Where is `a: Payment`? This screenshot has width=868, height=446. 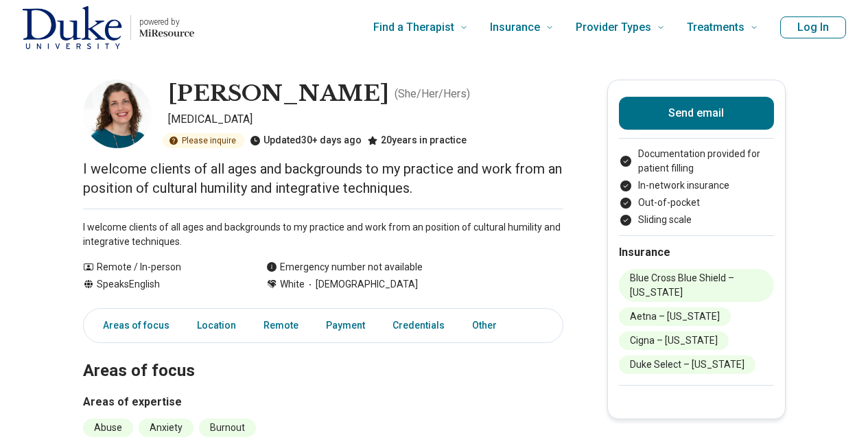
a: Payment is located at coordinates (346, 325).